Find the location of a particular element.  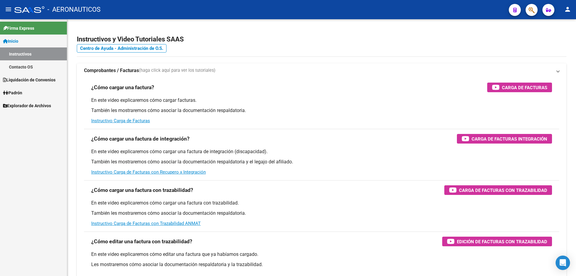

a: Centro de Ayuda - Administración de O.S. is located at coordinates (122, 48).